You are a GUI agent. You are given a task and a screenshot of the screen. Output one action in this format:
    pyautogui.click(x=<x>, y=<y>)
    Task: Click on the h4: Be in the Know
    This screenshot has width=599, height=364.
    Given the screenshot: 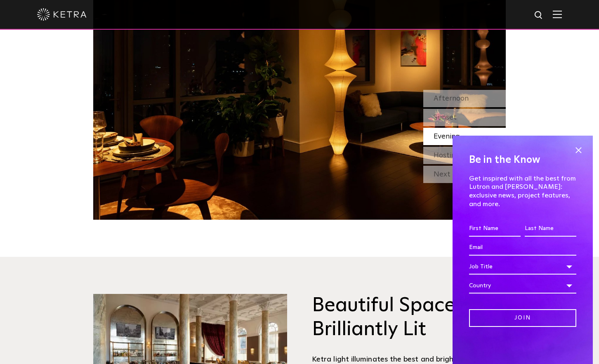 What is the action you would take?
    pyautogui.click(x=523, y=160)
    